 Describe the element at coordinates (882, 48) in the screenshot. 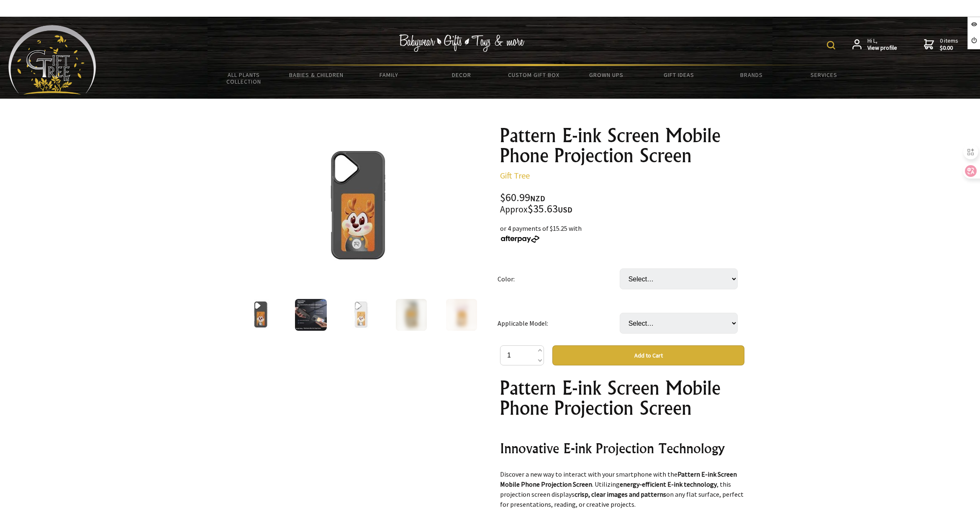

I see `strong: View profile` at that location.